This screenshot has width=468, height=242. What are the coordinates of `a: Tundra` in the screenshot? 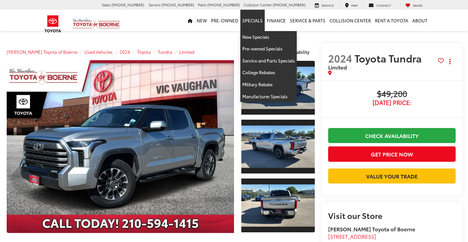 It's located at (165, 52).